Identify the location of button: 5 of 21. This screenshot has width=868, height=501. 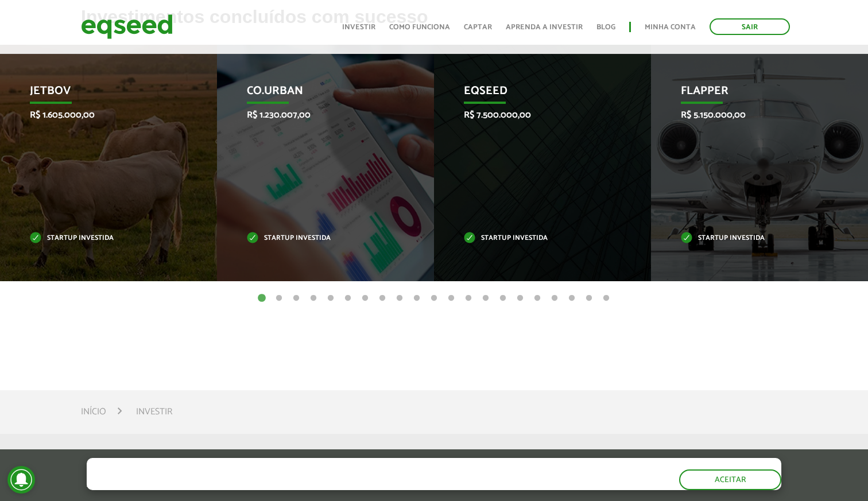
(331, 298).